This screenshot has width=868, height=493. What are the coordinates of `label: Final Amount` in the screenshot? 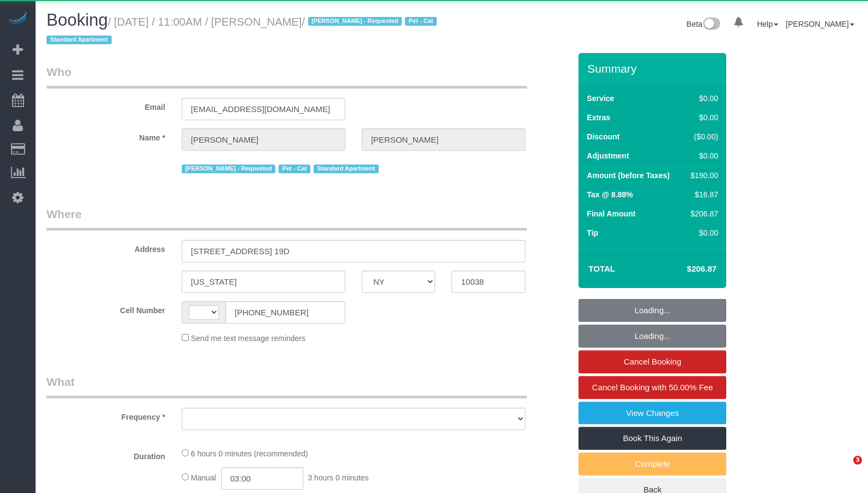 It's located at (611, 213).